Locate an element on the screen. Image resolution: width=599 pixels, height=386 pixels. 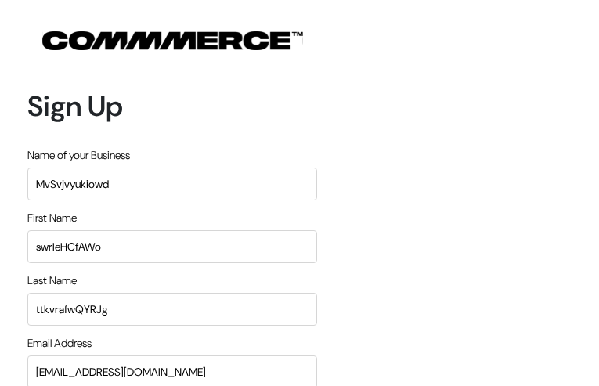
label: Last Name is located at coordinates (52, 280).